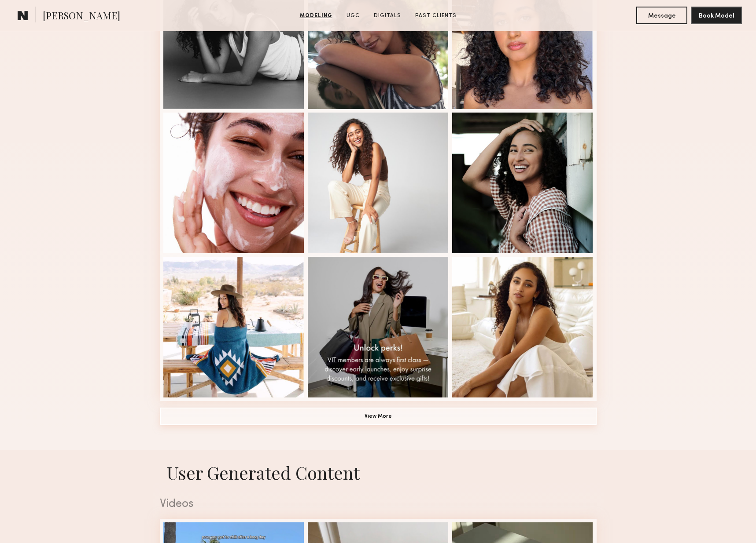 This screenshot has height=543, width=756. Describe the element at coordinates (378, 416) in the screenshot. I see `button: View More` at that location.